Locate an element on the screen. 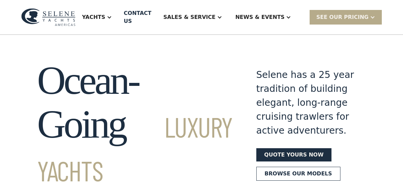 The height and width of the screenshot is (187, 403). a: Browse our models is located at coordinates (299, 174).